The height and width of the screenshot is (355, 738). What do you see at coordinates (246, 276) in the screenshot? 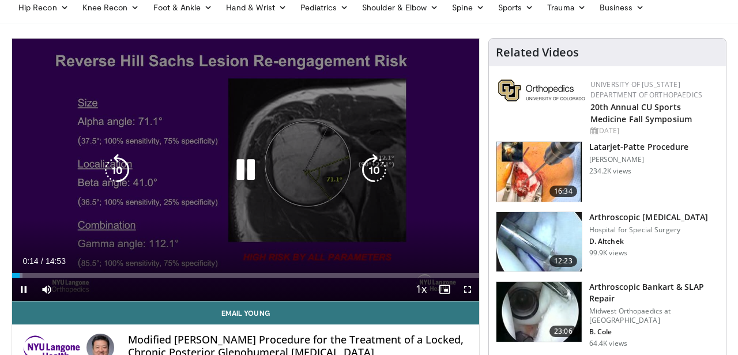
I see `div: Progress Bar` at bounding box center [246, 276].